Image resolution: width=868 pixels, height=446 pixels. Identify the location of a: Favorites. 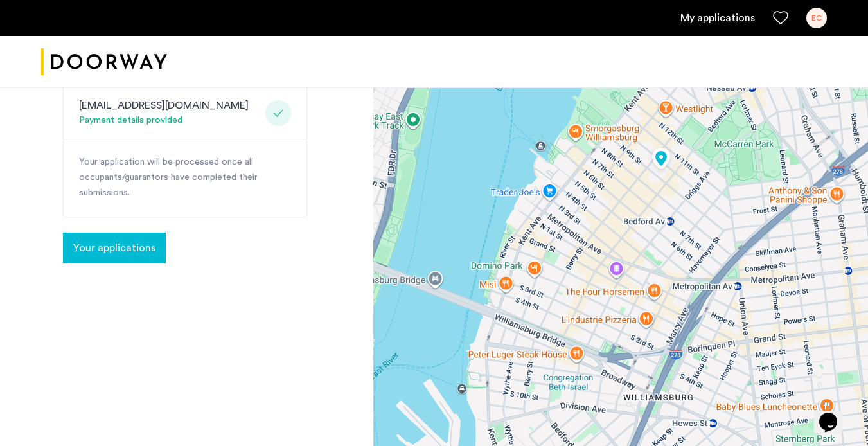
(781, 18).